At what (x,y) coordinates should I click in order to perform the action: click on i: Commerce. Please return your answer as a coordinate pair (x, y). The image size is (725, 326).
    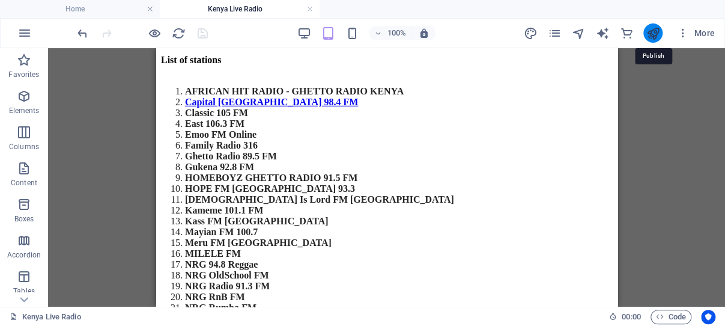
    Looking at the image, I should click on (626, 33).